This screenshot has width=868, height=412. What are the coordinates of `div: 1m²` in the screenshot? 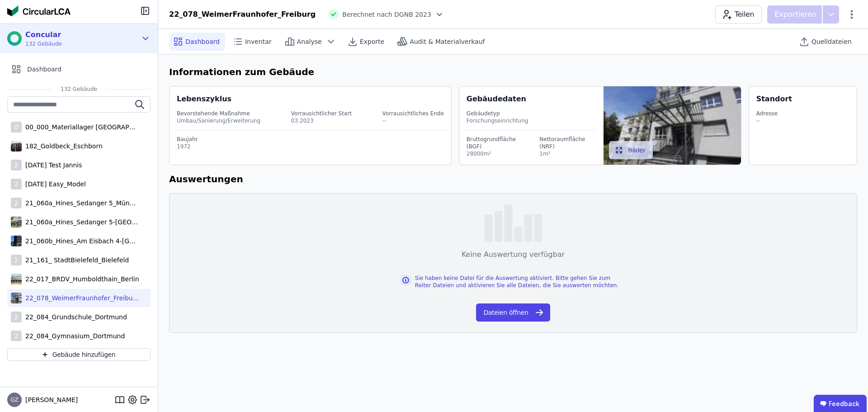 It's located at (568, 153).